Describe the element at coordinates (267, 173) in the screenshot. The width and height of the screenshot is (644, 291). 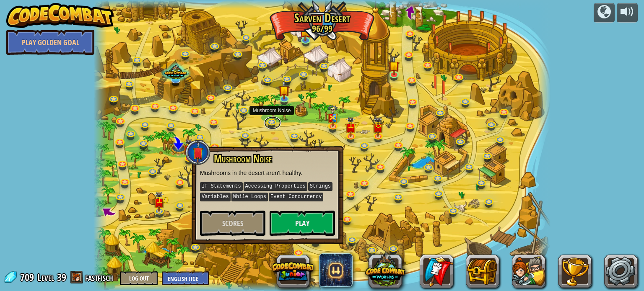
I see `p: Mushrooms in the desert aren't healthy.` at that location.